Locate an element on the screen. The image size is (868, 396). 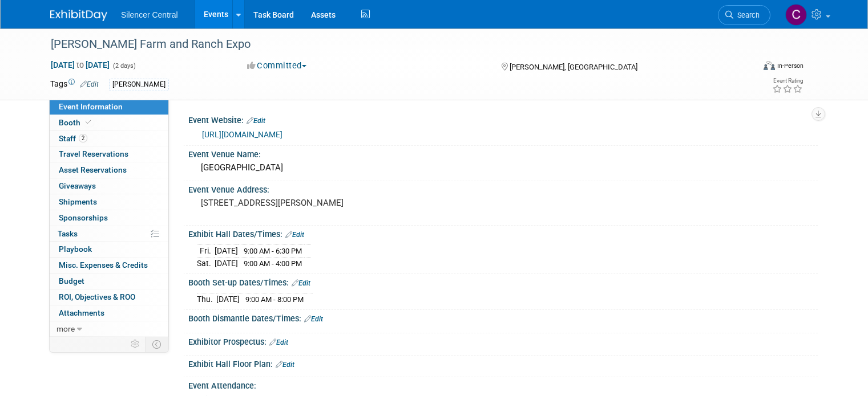
span: Playbook is located at coordinates (75, 249).